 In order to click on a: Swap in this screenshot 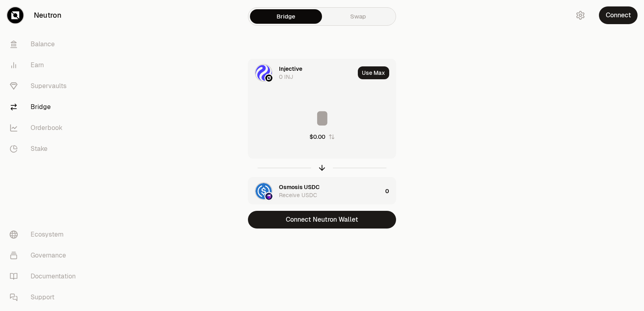, I will do `click(358, 17)`.